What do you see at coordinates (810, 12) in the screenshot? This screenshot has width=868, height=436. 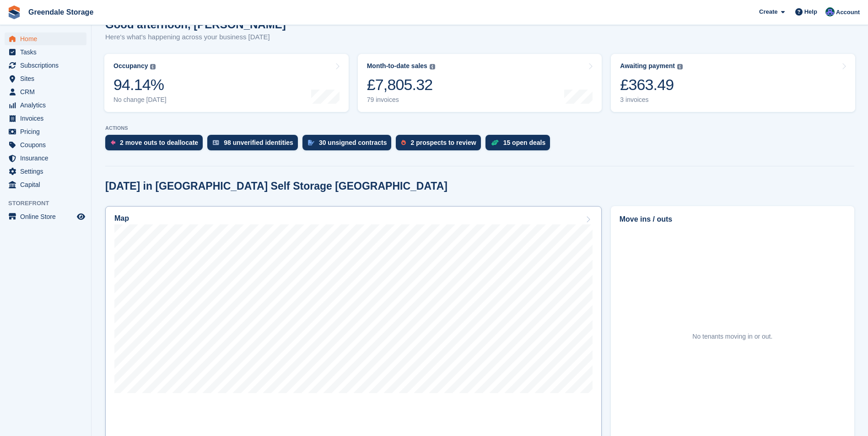 I see `span: Help` at bounding box center [810, 12].